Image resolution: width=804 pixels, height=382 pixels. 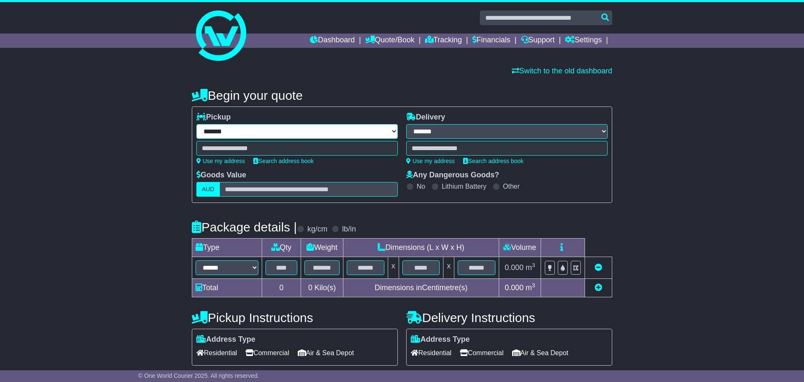 I want to click on label: Other, so click(x=511, y=186).